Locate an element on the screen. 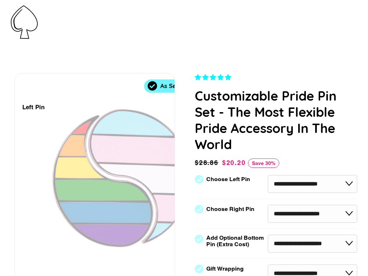 Image resolution: width=368 pixels, height=276 pixels. span: 4.83 stars is located at coordinates (214, 77).